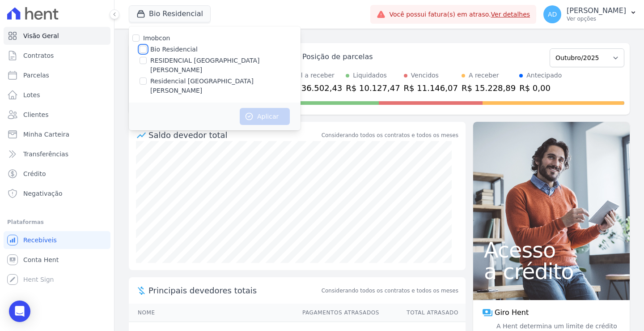  What do you see at coordinates (169, 13) in the screenshot?
I see `button: Bio Residencial` at bounding box center [169, 13].